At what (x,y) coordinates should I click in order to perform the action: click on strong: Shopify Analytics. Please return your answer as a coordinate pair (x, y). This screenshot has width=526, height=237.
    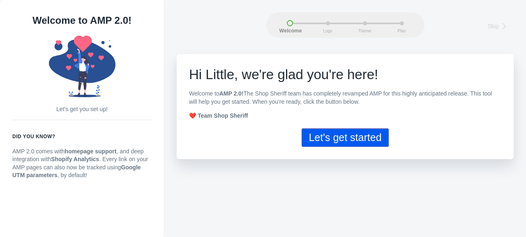
    Looking at the image, I should click on (75, 159).